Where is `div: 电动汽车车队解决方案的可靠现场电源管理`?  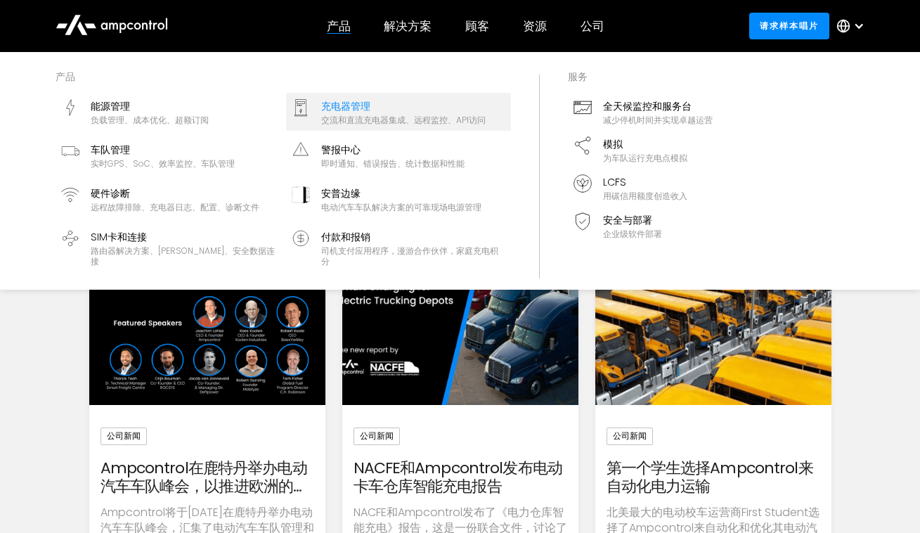 div: 电动汽车车队解决方案的可靠现场电源管理 is located at coordinates (401, 207).